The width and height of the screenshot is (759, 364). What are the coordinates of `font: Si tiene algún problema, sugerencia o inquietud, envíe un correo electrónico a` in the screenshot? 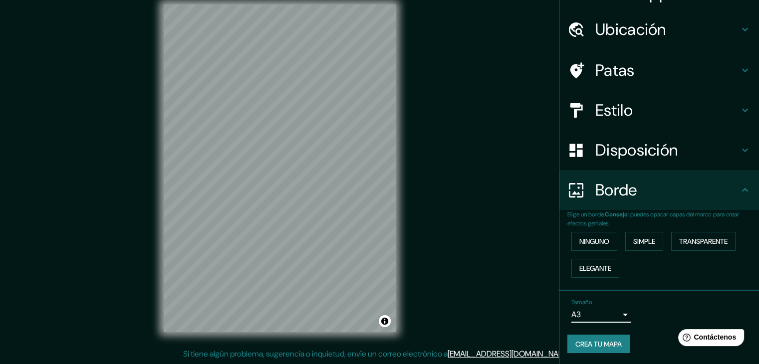 It's located at (315, 354).